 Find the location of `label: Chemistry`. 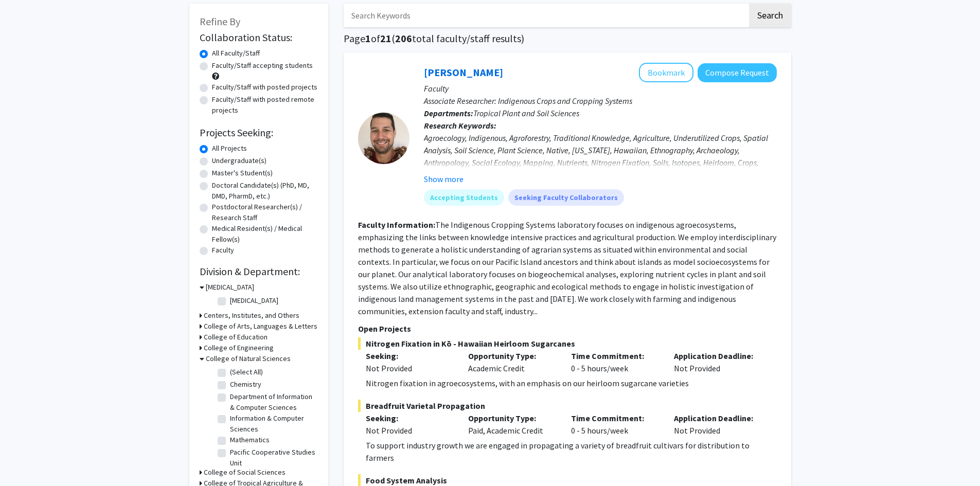

label: Chemistry is located at coordinates (245, 384).